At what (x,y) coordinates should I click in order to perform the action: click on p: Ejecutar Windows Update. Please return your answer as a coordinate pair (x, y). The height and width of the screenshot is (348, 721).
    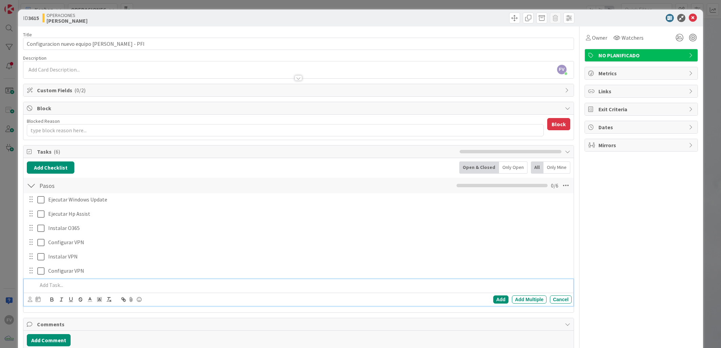
    Looking at the image, I should click on (308, 200).